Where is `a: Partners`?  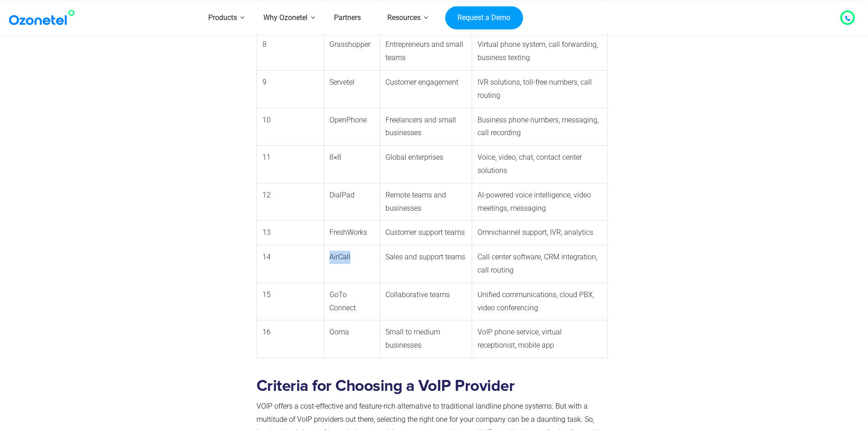
a: Partners is located at coordinates (347, 18).